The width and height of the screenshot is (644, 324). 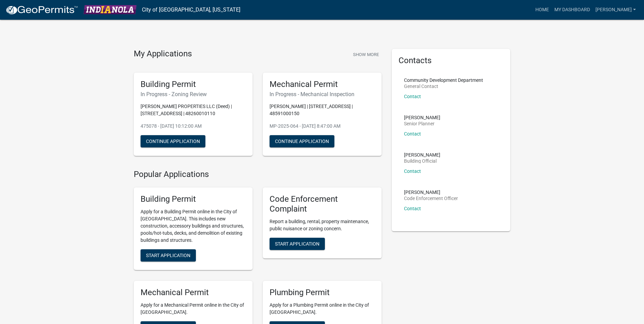 What do you see at coordinates (422, 124) in the screenshot?
I see `p: Senior Planner` at bounding box center [422, 124].